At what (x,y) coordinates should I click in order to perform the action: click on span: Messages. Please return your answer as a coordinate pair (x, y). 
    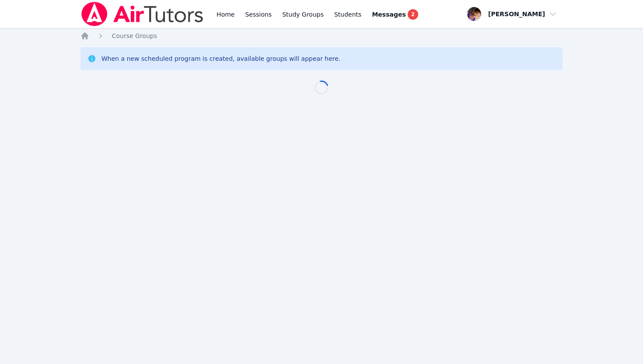
    Looking at the image, I should click on (388, 15).